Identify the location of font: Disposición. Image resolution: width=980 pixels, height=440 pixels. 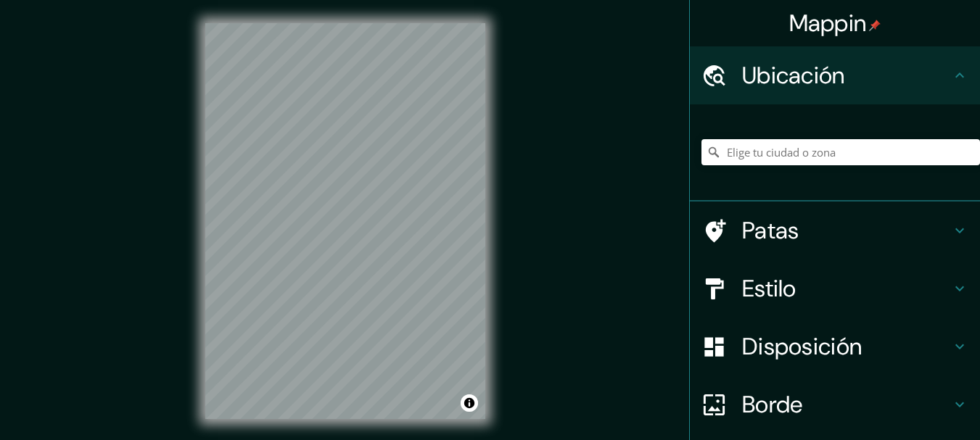
(801, 347).